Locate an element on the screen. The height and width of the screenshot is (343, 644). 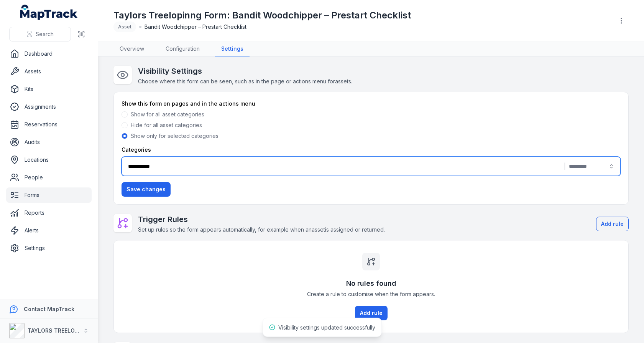
span: Search is located at coordinates (44, 34).